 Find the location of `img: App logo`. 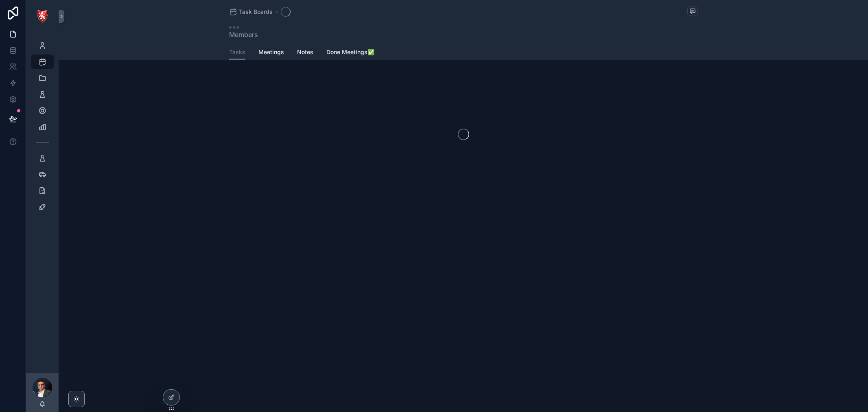

img: App logo is located at coordinates (42, 16).